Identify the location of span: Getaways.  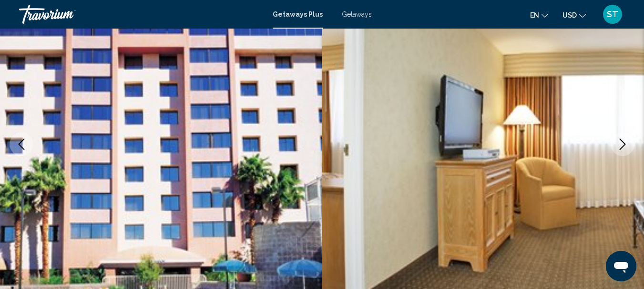
(356, 14).